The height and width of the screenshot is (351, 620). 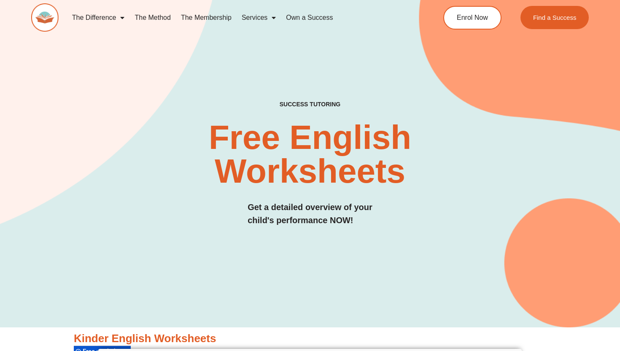 What do you see at coordinates (309, 154) in the screenshot?
I see `h2: Free English Worksheets​` at bounding box center [309, 154].